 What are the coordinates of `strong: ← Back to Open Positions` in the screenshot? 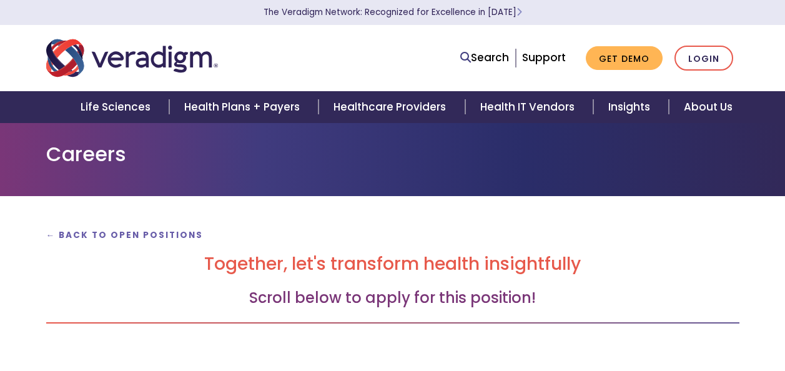 It's located at (125, 235).